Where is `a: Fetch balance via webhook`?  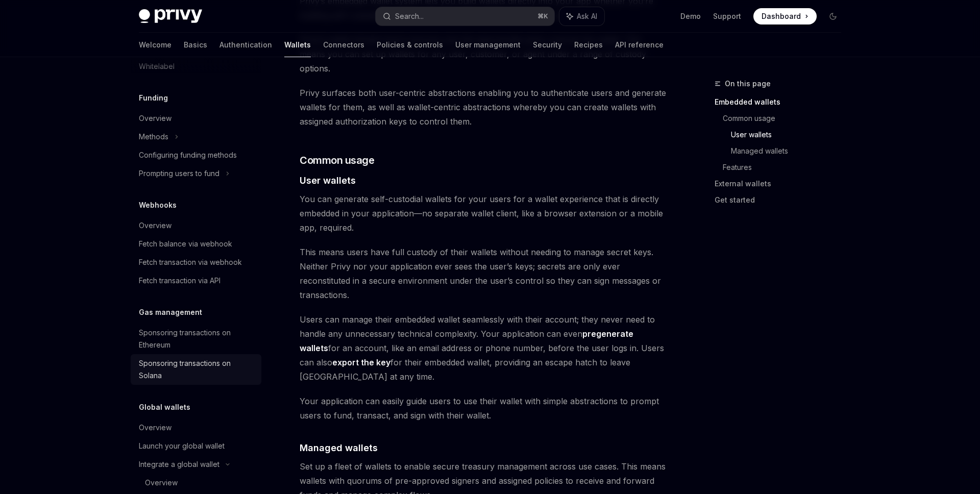 a: Fetch balance via webhook is located at coordinates (196, 244).